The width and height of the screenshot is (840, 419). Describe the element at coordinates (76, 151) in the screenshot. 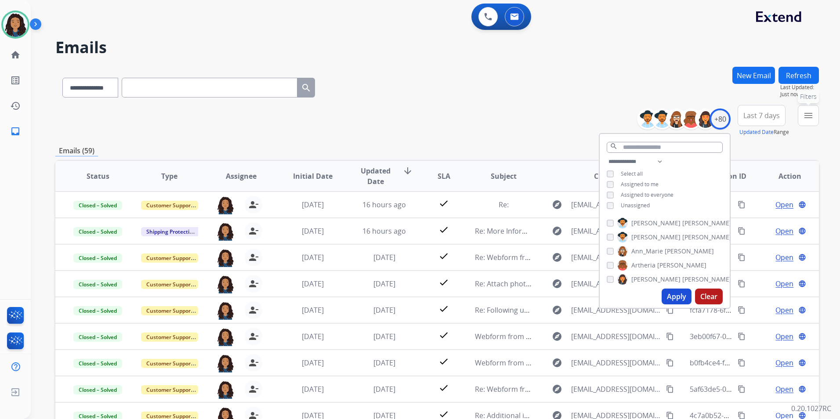

I see `p: Emails (59)` at that location.